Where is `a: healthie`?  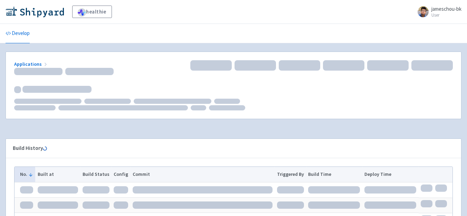
a: healthie is located at coordinates (92, 12).